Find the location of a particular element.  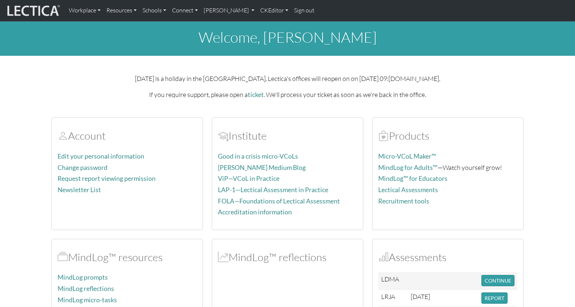

a: CKEditor is located at coordinates (274, 11).